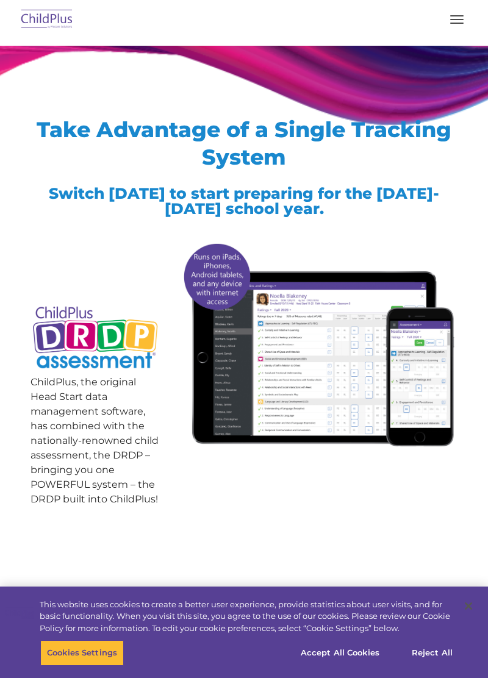  I want to click on img: Copyright - DRDP Logo, so click(95, 338).